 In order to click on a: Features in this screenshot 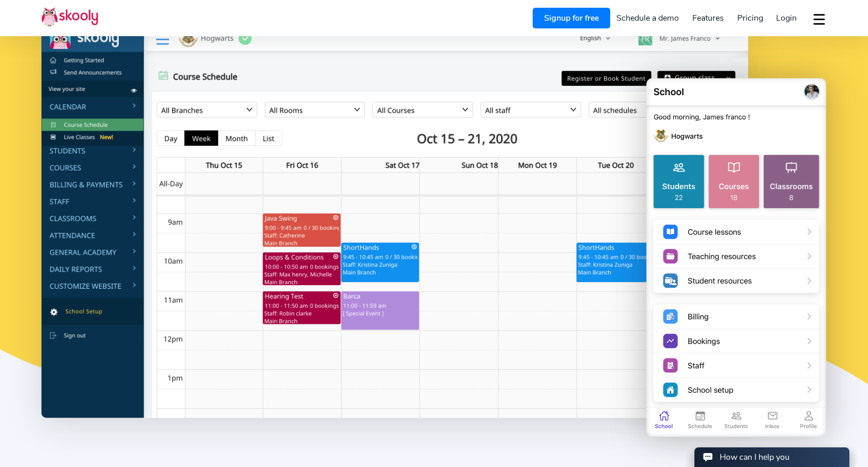, I will do `click(708, 18)`.